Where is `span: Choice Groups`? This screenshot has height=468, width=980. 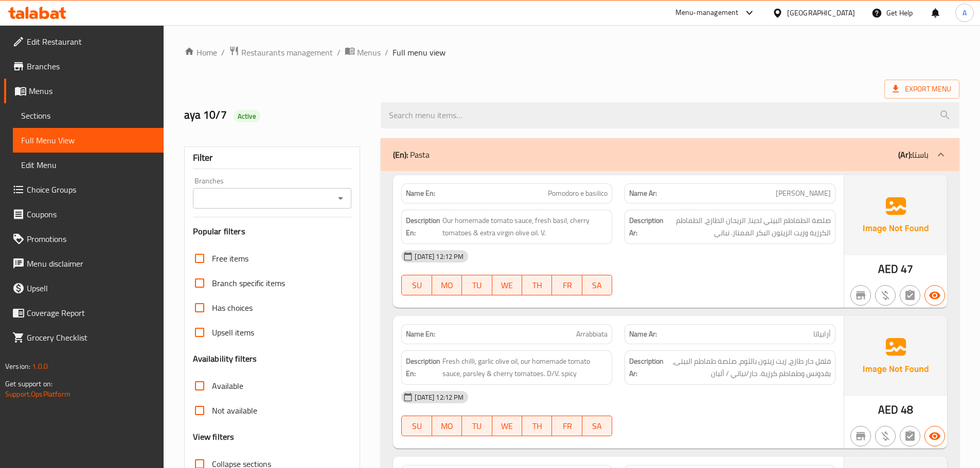 span: Choice Groups is located at coordinates (91, 190).